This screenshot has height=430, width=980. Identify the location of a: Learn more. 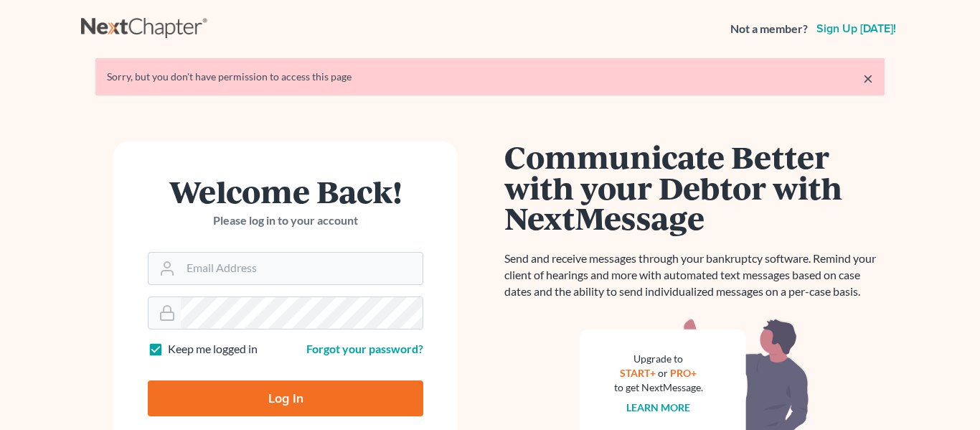
(659, 407).